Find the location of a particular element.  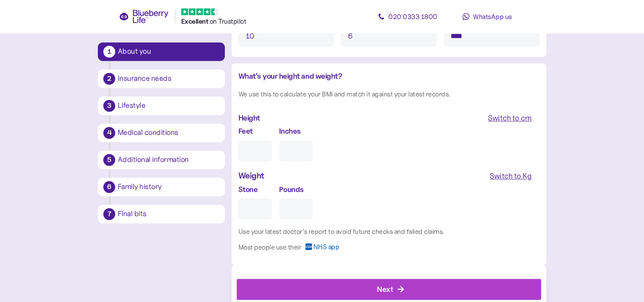

button: Switch to cm is located at coordinates (509, 118).